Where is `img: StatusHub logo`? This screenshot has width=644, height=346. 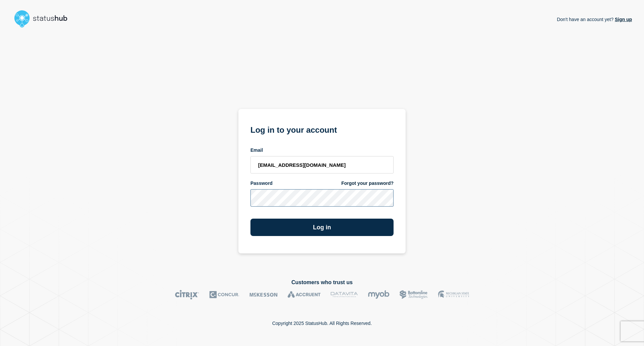 img: StatusHub logo is located at coordinates (44, 19).